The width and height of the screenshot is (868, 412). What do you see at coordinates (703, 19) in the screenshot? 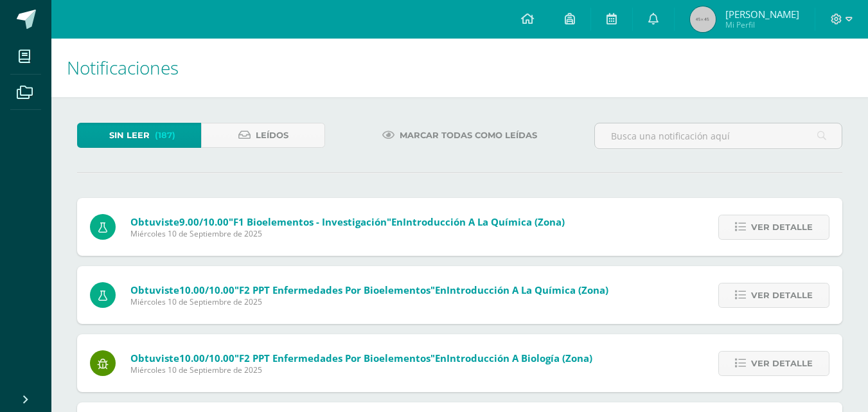
I see `img: 45x45` at bounding box center [703, 19].